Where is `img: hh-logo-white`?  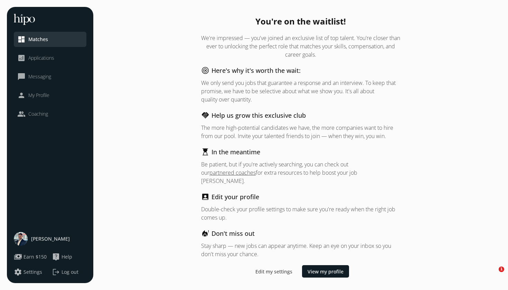 img: hh-logo-white is located at coordinates (24, 19).